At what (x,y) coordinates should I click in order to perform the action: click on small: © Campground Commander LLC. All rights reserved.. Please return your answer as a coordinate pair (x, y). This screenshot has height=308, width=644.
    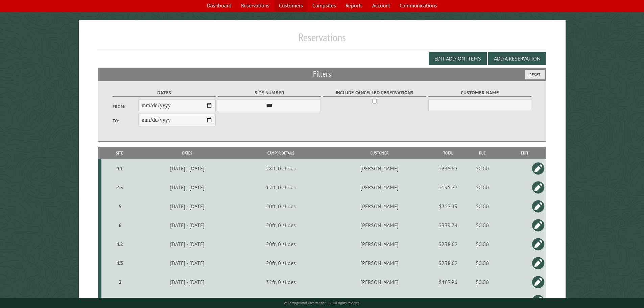
    Looking at the image, I should click on (322, 303).